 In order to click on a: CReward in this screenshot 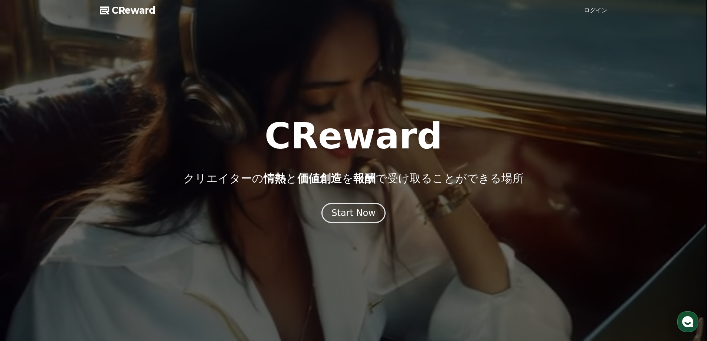, I will do `click(128, 10)`.